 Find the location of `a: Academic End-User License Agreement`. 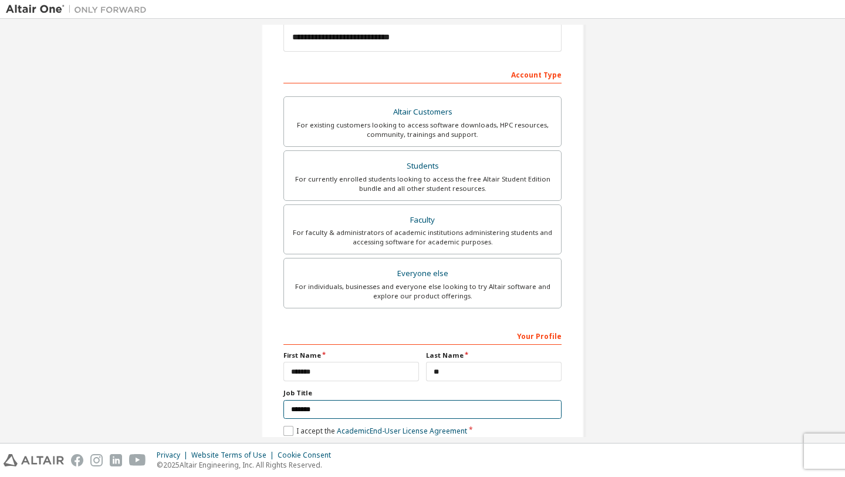

a: Academic End-User License Agreement is located at coordinates (402, 430).